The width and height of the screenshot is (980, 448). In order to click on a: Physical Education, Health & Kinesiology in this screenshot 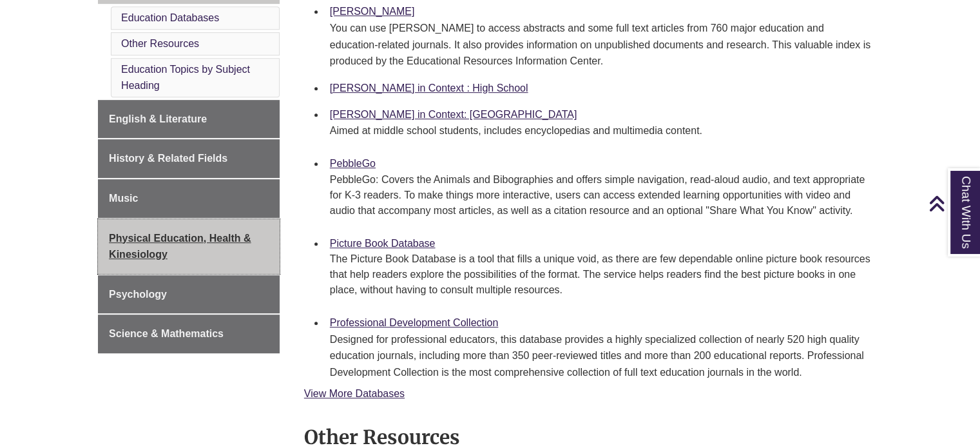, I will do `click(189, 246)`.